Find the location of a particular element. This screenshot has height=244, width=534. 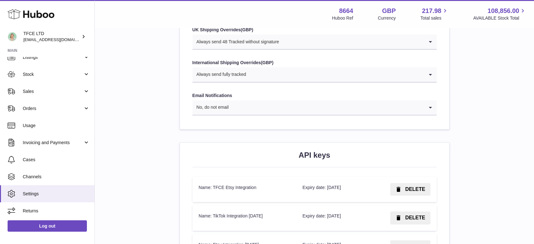

span: Always send fully tracked is located at coordinates (219, 75).